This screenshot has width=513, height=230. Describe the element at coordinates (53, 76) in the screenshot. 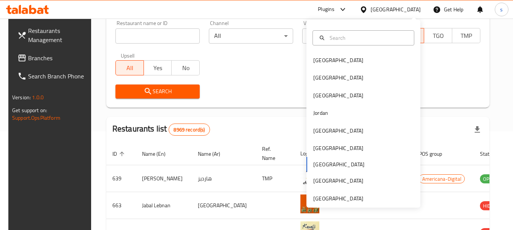

I see `a: Search Branch Phone` at that location.